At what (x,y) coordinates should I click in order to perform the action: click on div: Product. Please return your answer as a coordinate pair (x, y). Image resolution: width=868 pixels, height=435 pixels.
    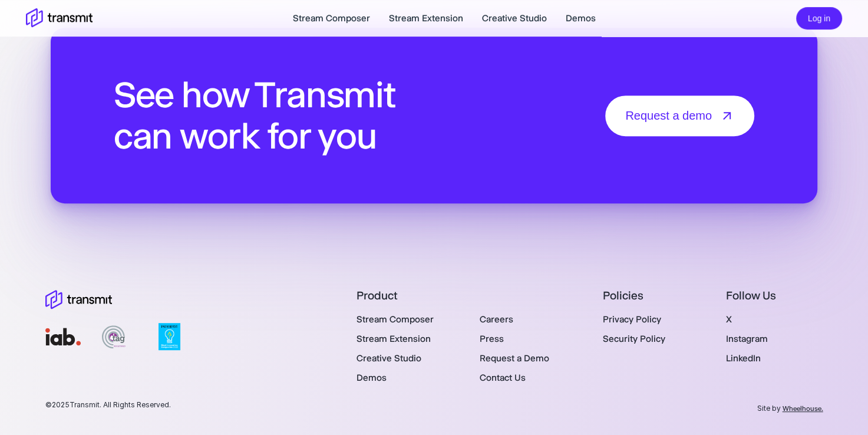
    Looking at the image, I should click on (466, 298).